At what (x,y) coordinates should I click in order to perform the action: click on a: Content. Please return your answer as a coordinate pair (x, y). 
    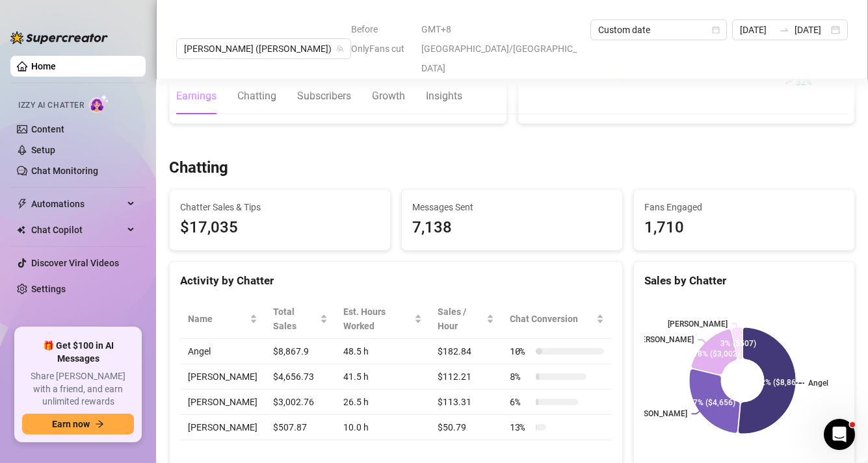
    Looking at the image, I should click on (48, 130).